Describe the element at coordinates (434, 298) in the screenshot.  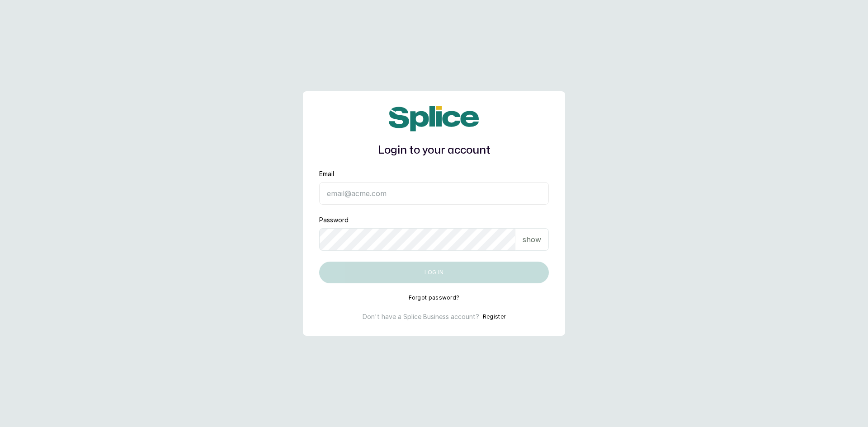
I see `button: Forgot password?` at that location.